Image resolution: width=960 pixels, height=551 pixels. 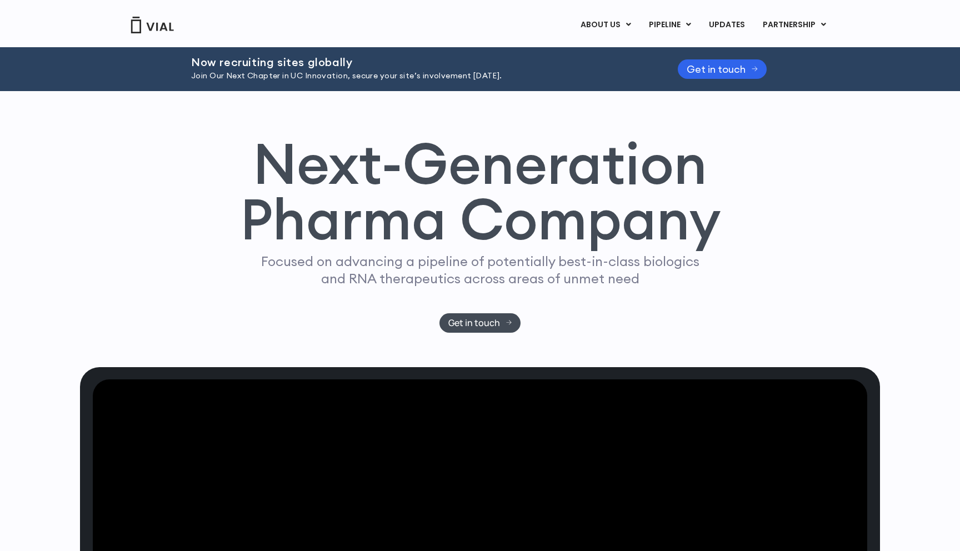 What do you see at coordinates (420, 62) in the screenshot?
I see `h2: Now recruiting sites globally` at bounding box center [420, 62].